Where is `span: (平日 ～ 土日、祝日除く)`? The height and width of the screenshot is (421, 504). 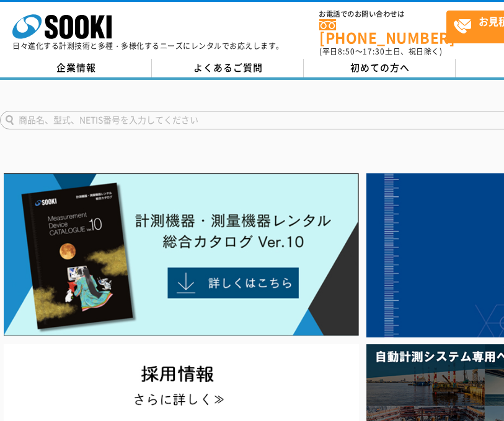
span: (平日 ～ 土日、祝日除く) is located at coordinates (381, 51).